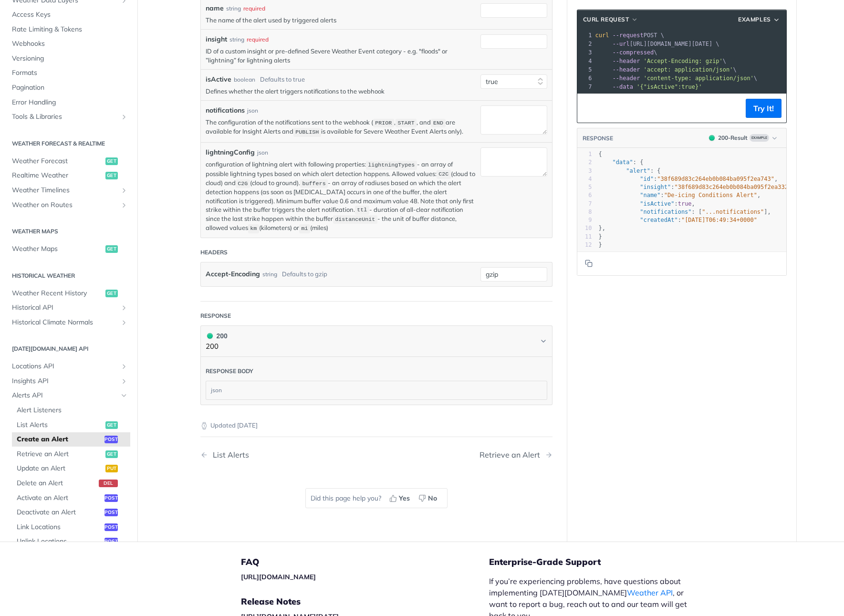 This screenshot has width=844, height=616. What do you see at coordinates (57, 249) in the screenshot?
I see `span: Weather Maps` at bounding box center [57, 249].